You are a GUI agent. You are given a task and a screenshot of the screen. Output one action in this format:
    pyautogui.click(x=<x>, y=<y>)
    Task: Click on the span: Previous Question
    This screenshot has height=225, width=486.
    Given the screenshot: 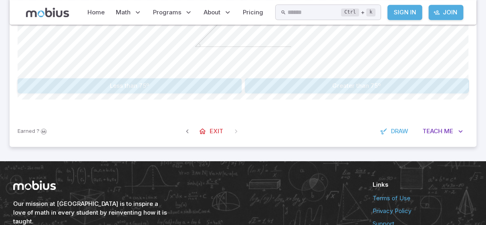 What is the action you would take?
    pyautogui.click(x=187, y=131)
    